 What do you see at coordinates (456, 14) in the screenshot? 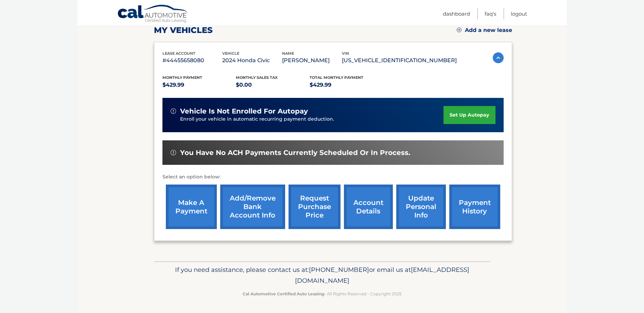
I see `a: Dashboard` at bounding box center [456, 14].